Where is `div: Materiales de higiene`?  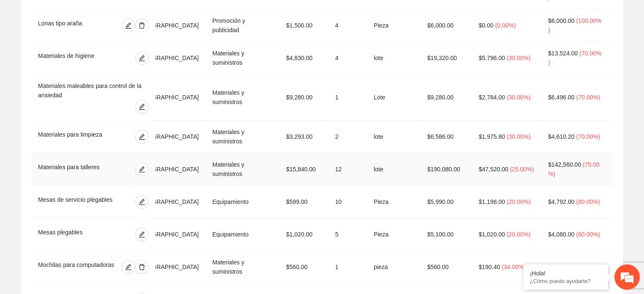 div: Materiales de higiene is located at coordinates (76, 58).